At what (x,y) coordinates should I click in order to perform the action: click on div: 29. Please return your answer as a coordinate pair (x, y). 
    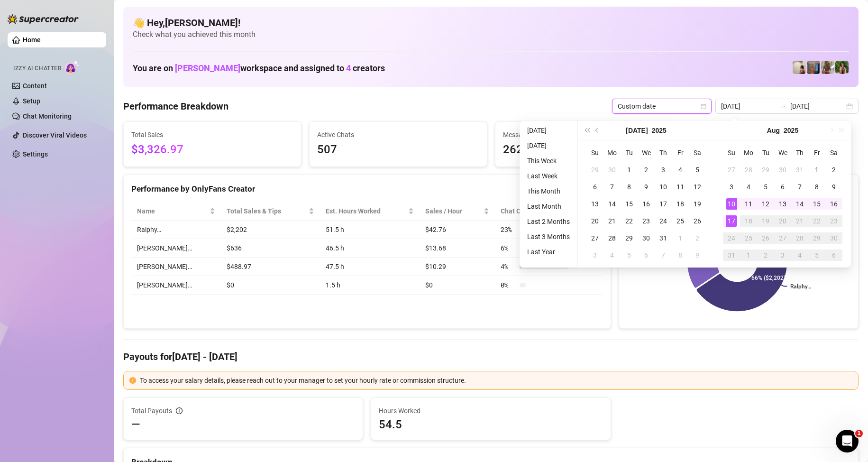
    Looking at the image, I should click on (595, 170).